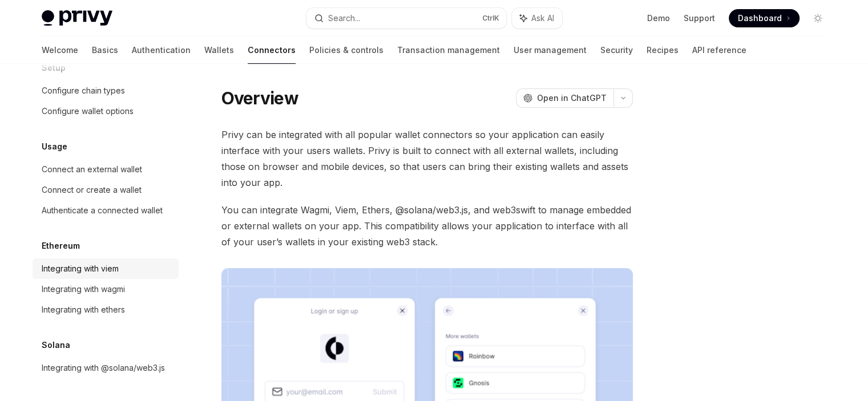 Image resolution: width=868 pixels, height=401 pixels. I want to click on div: Configure wallet options, so click(87, 111).